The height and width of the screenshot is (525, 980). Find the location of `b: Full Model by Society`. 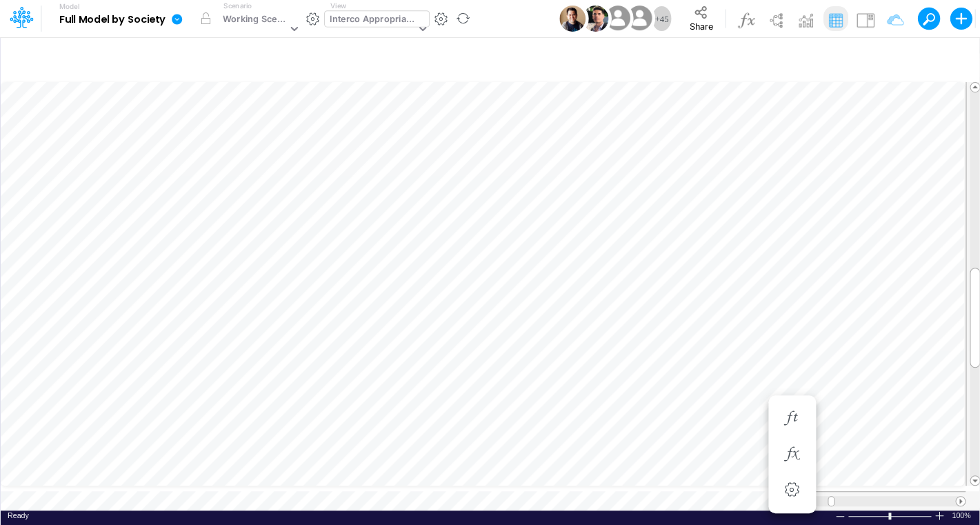

b: Full Model by Society is located at coordinates (112, 20).